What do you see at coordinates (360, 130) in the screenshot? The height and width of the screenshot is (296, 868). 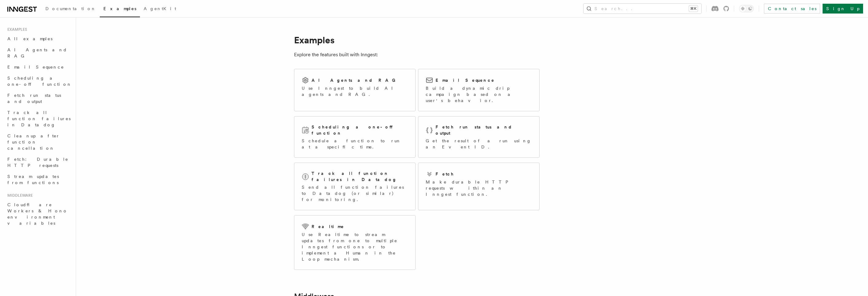 I see `h2: Scheduling a one-off function` at bounding box center [360, 130].